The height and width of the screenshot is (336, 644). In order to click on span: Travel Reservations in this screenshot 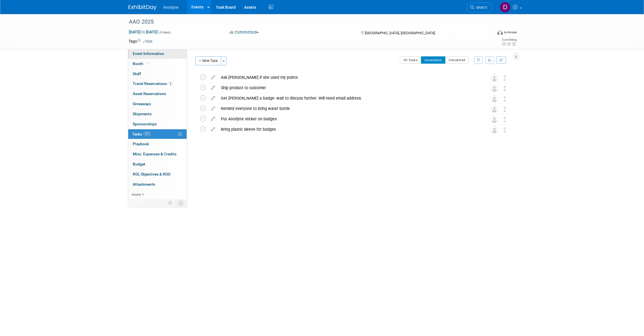, I will do `click(153, 84)`.